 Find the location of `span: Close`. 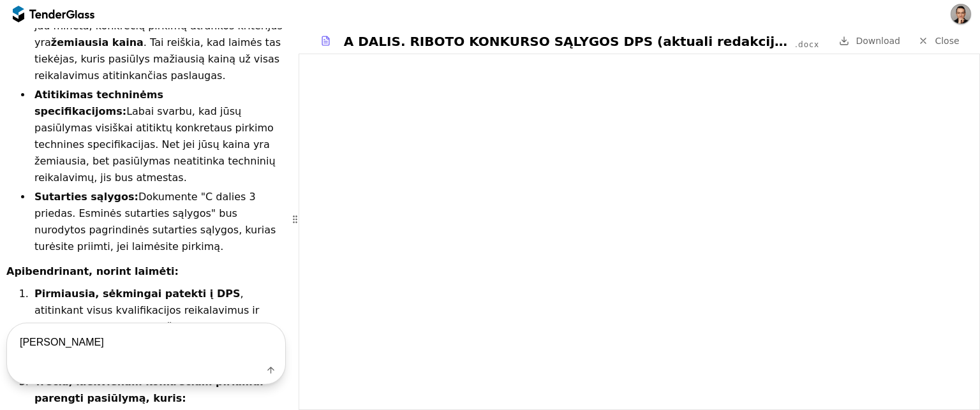

span: Close is located at coordinates (947, 41).